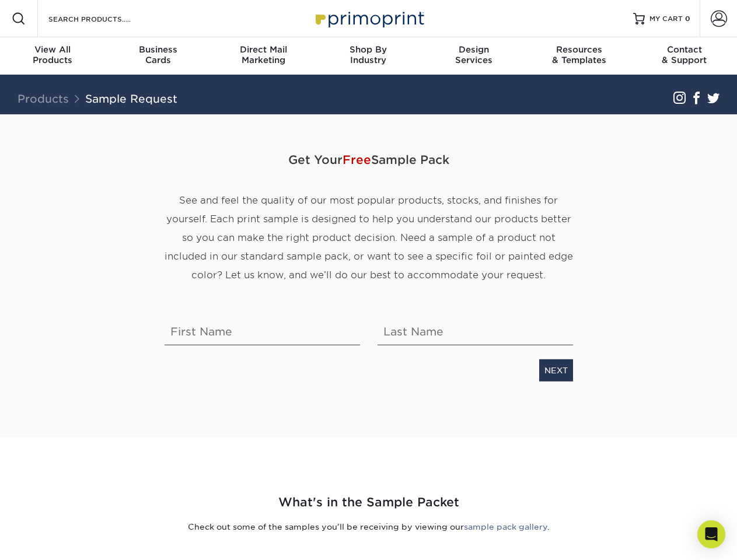  I want to click on span: Direct Mail, so click(263, 49).